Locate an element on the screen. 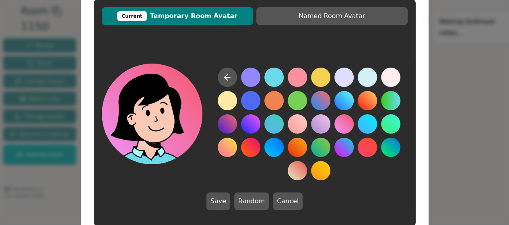 The height and width of the screenshot is (225, 509). span: Temporary Room Avatar is located at coordinates (177, 16).